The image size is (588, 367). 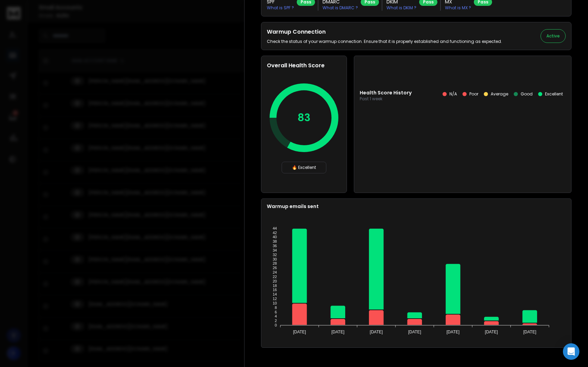 I want to click on tspan: 10, so click(x=275, y=303).